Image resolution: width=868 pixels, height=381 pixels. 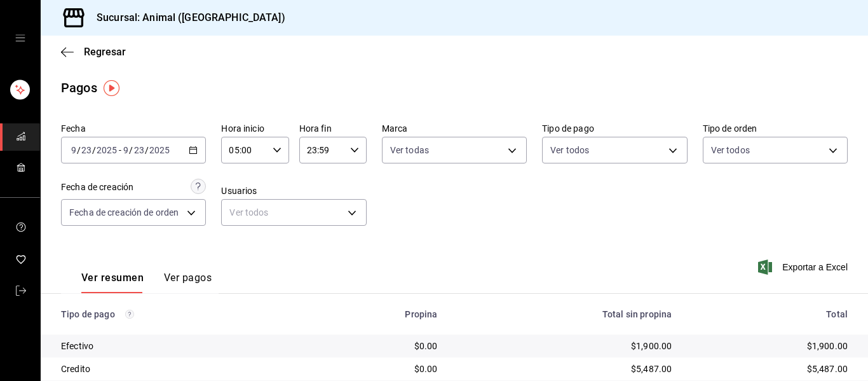 I want to click on label: Tipo de pago, so click(x=615, y=128).